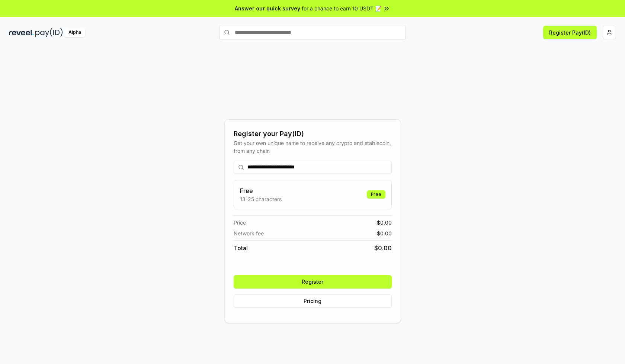 Image resolution: width=625 pixels, height=364 pixels. I want to click on span: Network fee, so click(248, 233).